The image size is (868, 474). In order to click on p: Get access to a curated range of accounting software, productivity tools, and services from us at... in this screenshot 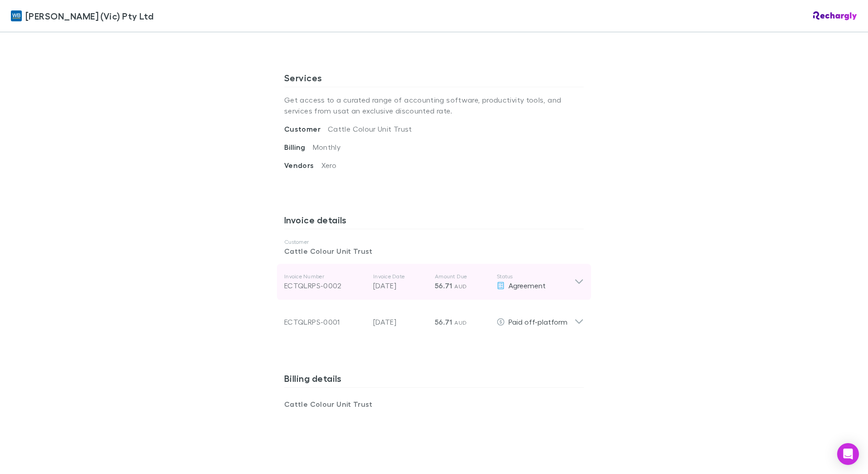, I will do `click(434, 105)`.